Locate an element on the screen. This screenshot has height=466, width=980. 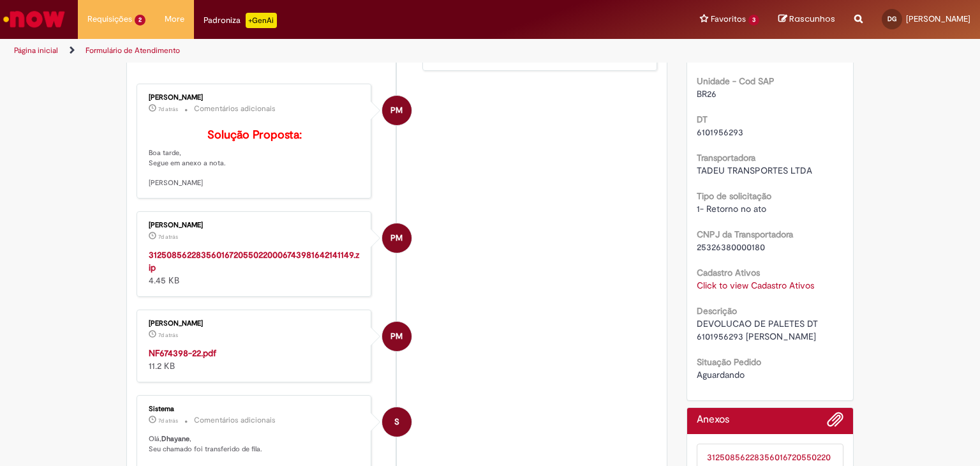
a: 31250856228356016720550220006743981642141149.zip is located at coordinates (254, 261).